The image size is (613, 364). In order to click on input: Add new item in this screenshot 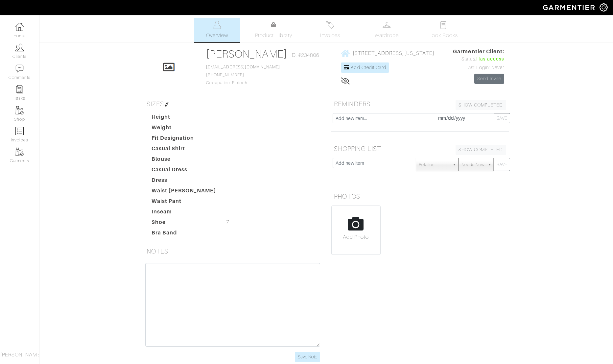, I will do `click(374, 163)`.